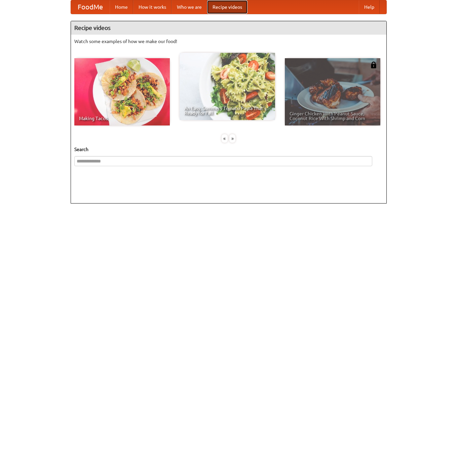 The width and height of the screenshot is (457, 476). What do you see at coordinates (374, 65) in the screenshot?
I see `img: 483408.png` at bounding box center [374, 65].